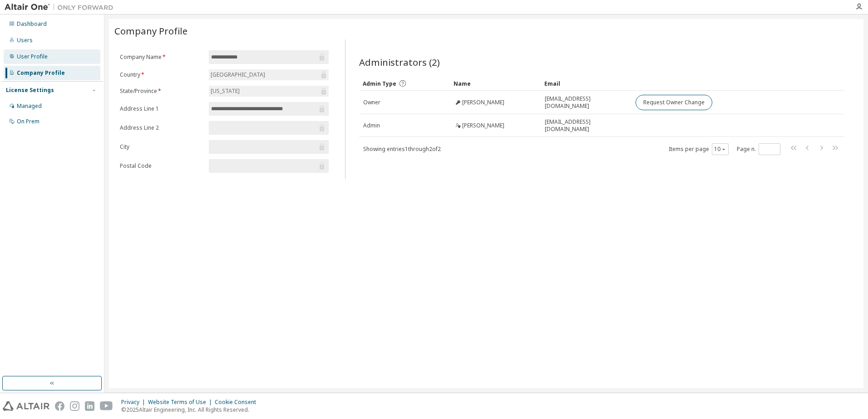 The image size is (868, 419). What do you see at coordinates (162, 147) in the screenshot?
I see `label: City` at bounding box center [162, 147].